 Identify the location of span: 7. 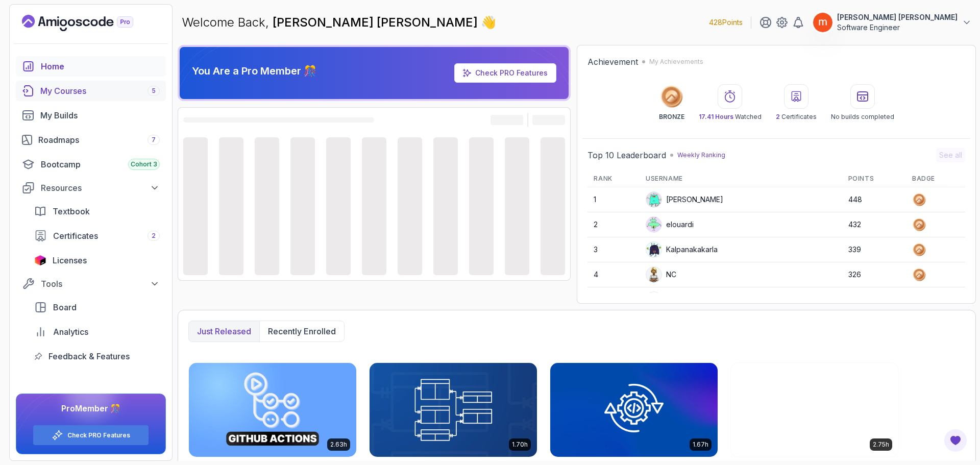
(153, 140).